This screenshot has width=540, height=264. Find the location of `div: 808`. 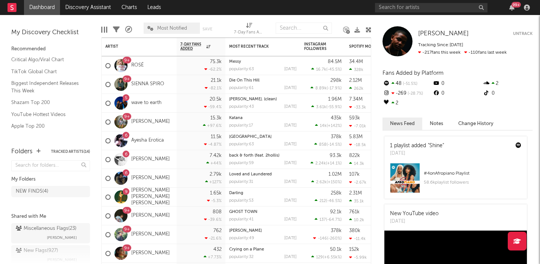

div: 808 is located at coordinates (217, 212).